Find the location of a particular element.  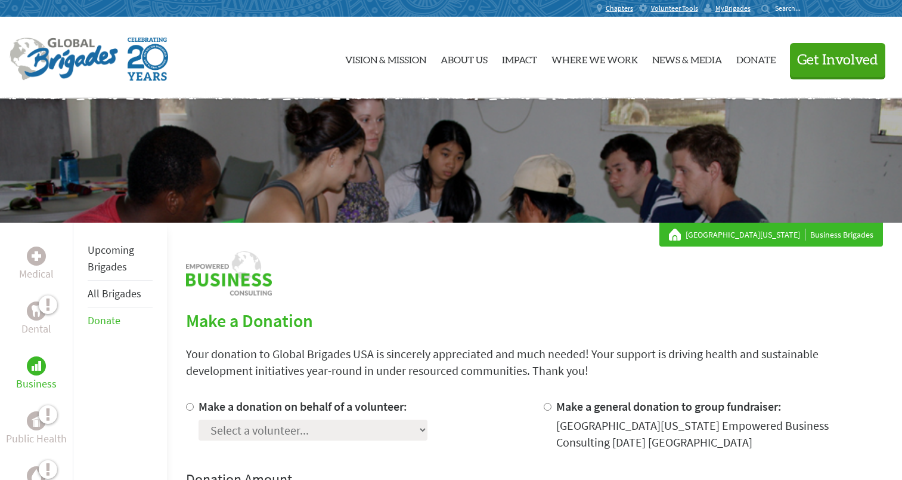

p: Dental is located at coordinates (36, 329).